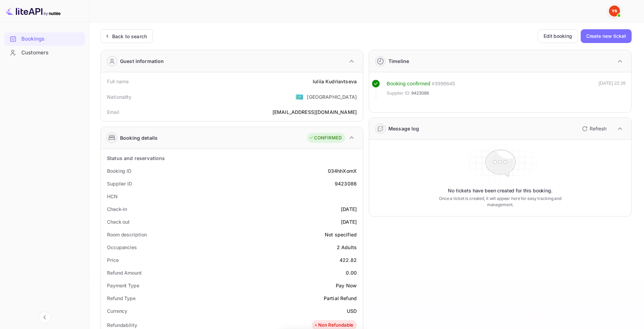  I want to click on div: Partial Refund, so click(340, 298).